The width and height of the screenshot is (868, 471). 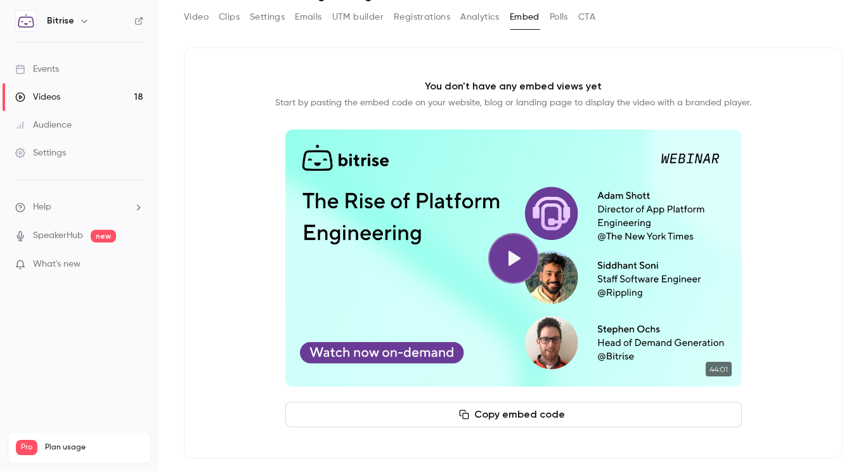 What do you see at coordinates (119, 461) in the screenshot?
I see `span: 18` at bounding box center [119, 461].